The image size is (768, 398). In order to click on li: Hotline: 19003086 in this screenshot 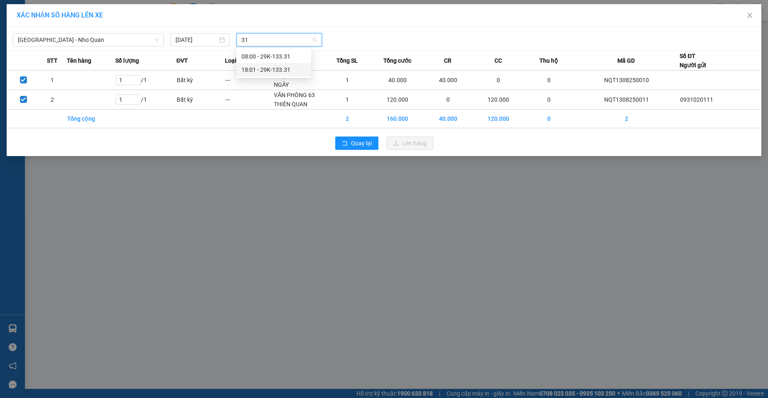, I will do `click(117, 36)`.